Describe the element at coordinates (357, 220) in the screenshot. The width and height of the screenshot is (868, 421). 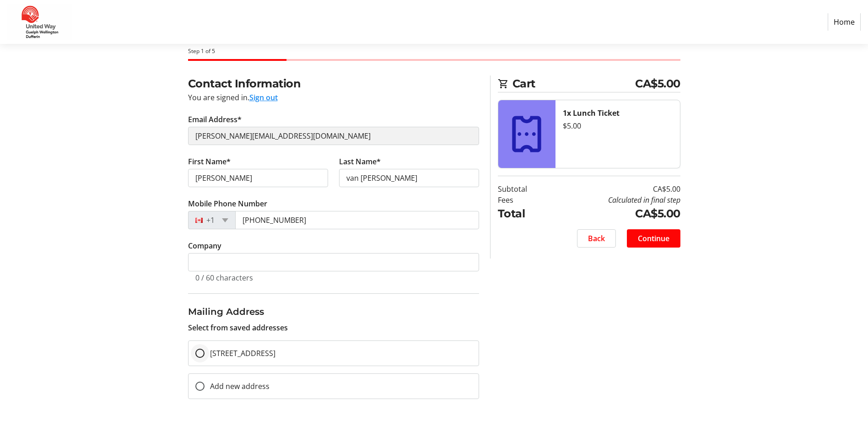
I see `input: (506) 234-5678` at that location.